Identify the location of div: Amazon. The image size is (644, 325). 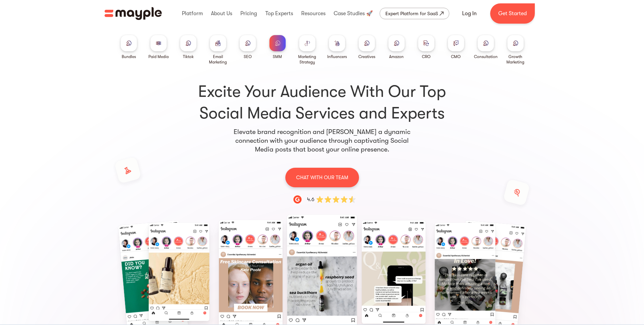
(396, 57).